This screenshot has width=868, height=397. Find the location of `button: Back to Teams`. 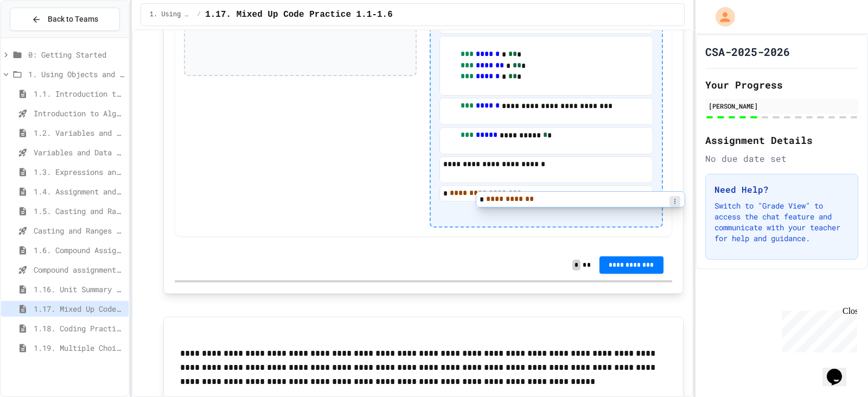

button: Back to Teams is located at coordinates (64, 19).